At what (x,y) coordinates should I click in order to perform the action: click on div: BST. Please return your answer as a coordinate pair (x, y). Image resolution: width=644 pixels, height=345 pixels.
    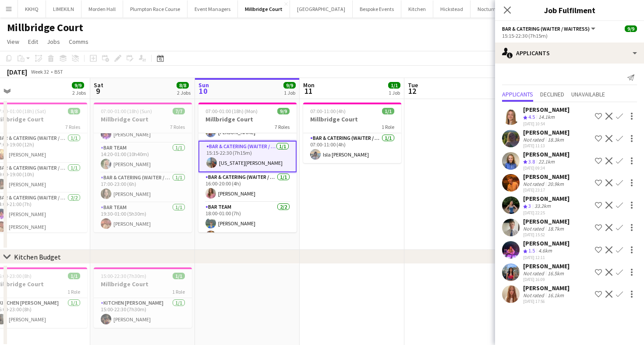
    Looking at the image, I should click on (59, 71).